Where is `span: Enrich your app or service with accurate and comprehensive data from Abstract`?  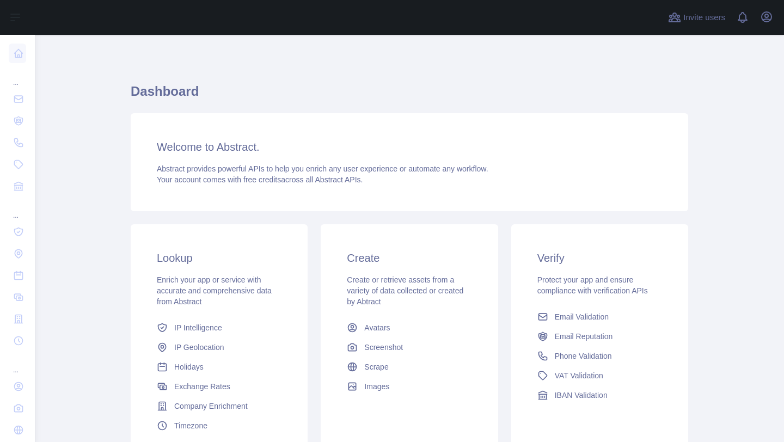 span: Enrich your app or service with accurate and comprehensive data from Abstract is located at coordinates (214, 291).